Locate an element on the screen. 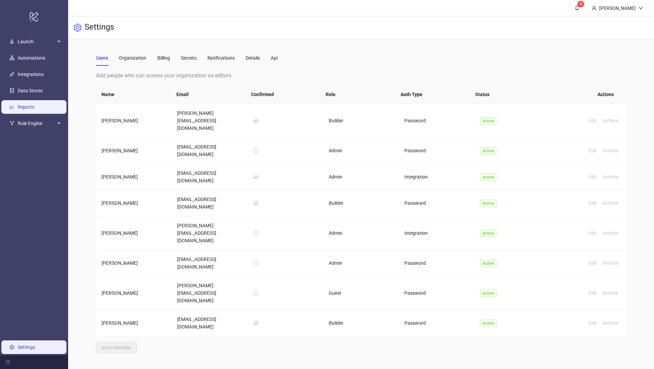 This screenshot has width=654, height=369. span: 9 is located at coordinates (581, 4).